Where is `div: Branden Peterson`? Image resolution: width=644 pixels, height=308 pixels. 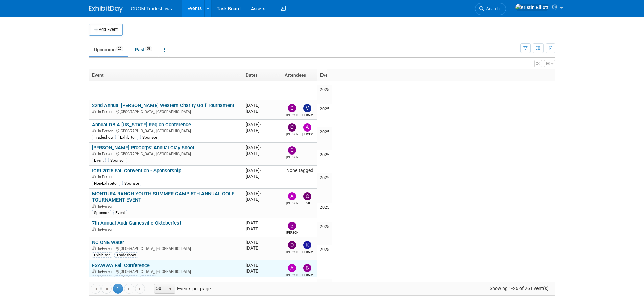 div: Branden Peterson is located at coordinates (292, 114).